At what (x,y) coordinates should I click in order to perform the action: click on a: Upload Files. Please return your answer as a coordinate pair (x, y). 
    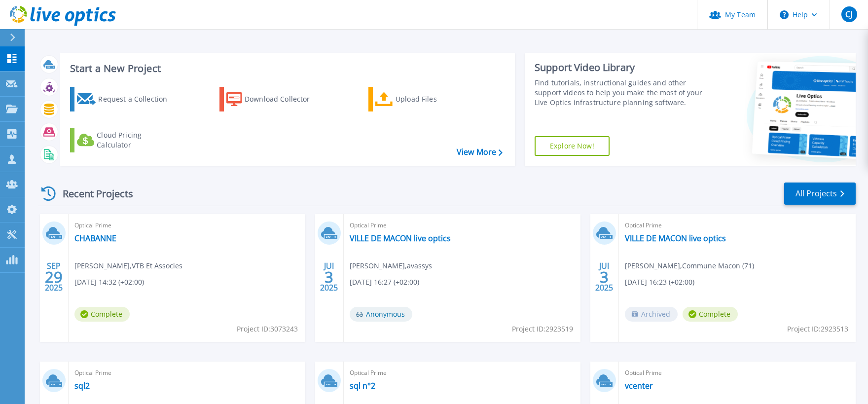
    Looking at the image, I should click on (423, 99).